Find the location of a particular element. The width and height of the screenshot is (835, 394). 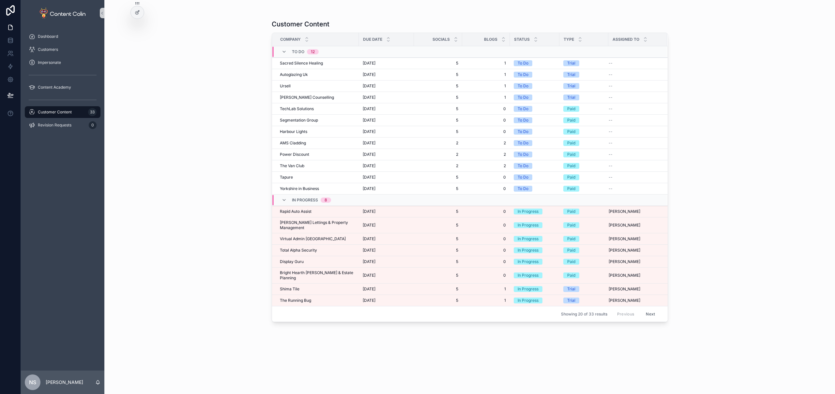

a: 0 is located at coordinates (486, 109).